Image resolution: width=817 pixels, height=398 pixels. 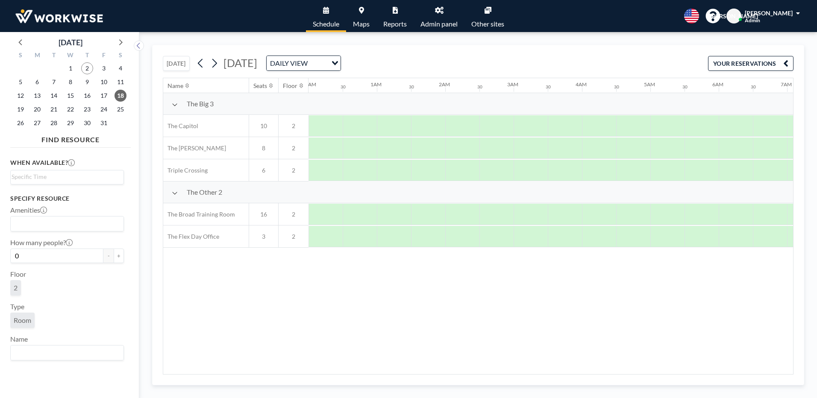 I want to click on span: Wednesday, October 22, 2025, so click(x=70, y=109).